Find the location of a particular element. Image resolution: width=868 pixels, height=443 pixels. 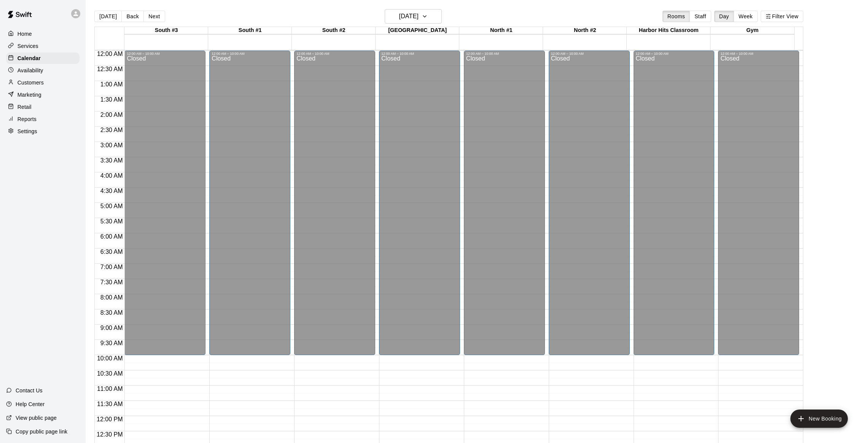

div: North #2 is located at coordinates (584, 30).